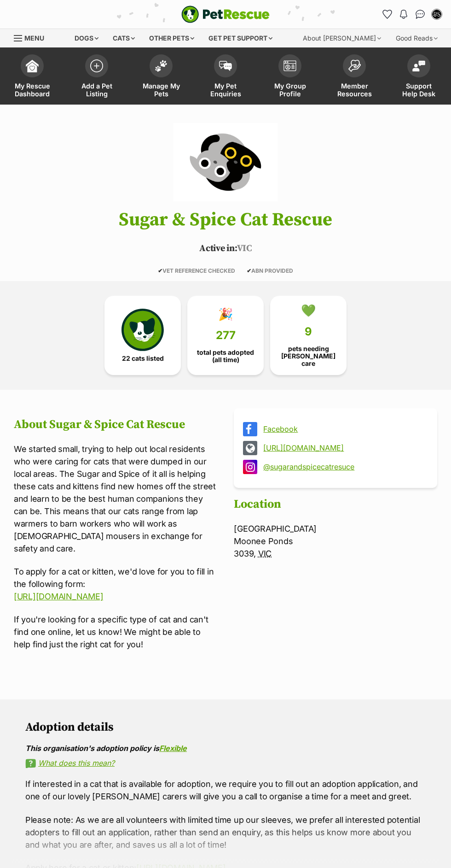 This screenshot has height=868, width=451. What do you see at coordinates (225, 90) in the screenshot?
I see `span: My Pet Enquiries` at bounding box center [225, 90].